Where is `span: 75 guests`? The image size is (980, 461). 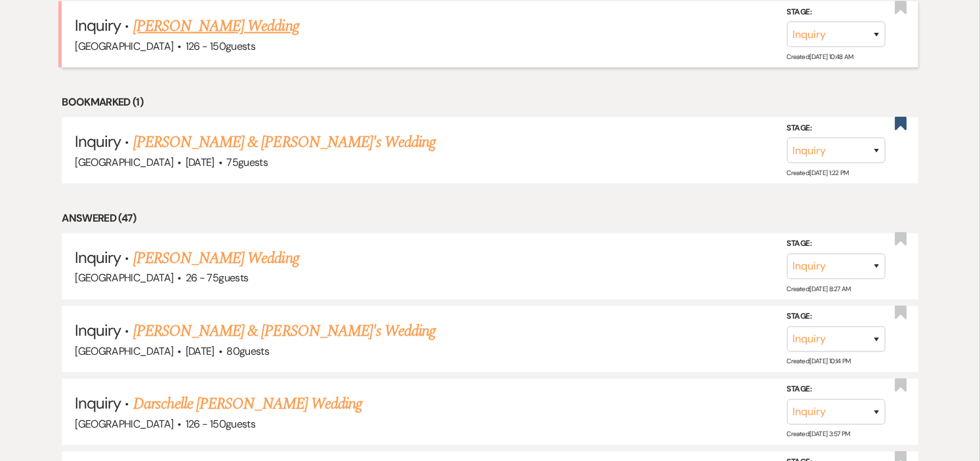 span: 75 guests is located at coordinates (246, 162).